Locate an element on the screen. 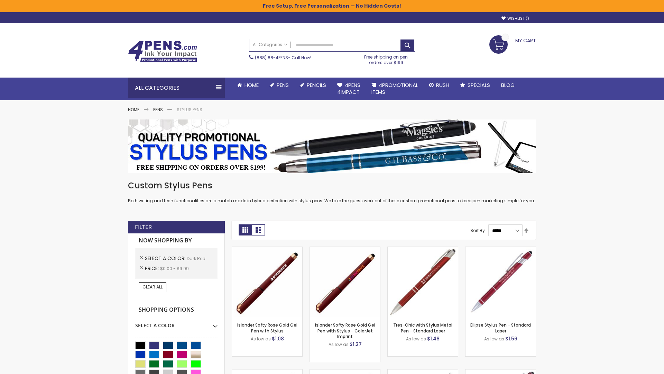  span: 4PROMOTIONAL ITEMS is located at coordinates (395, 88).